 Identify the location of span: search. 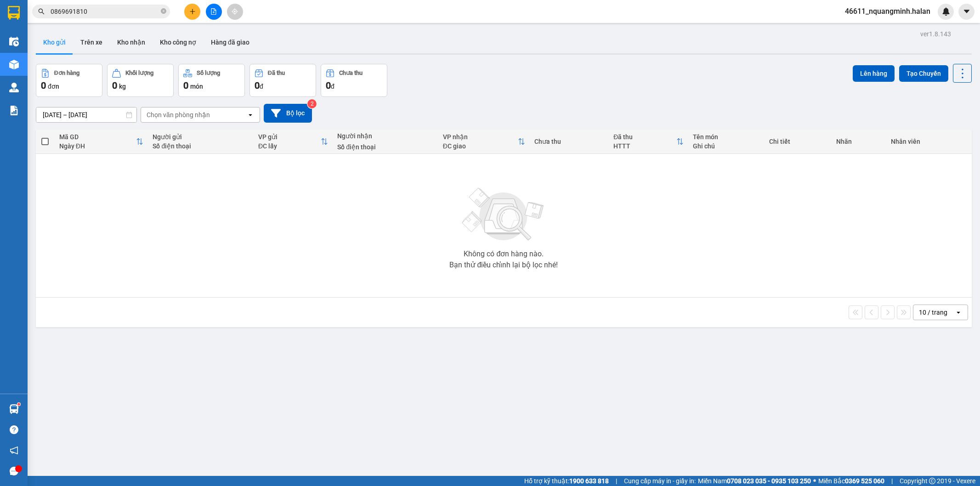
(41, 11).